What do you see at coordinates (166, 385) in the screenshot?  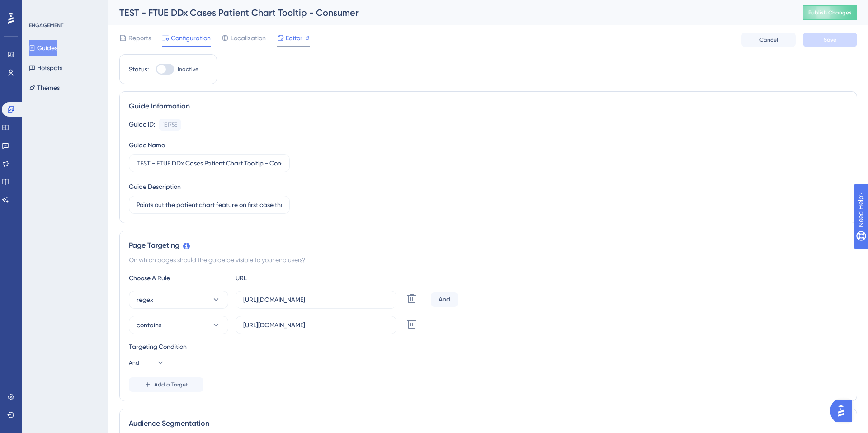 I see `button: Add a Target` at bounding box center [166, 385].